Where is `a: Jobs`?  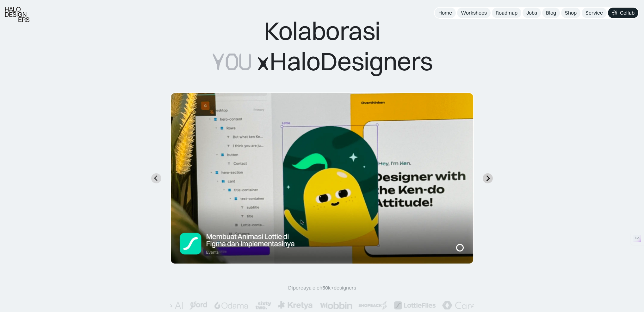 a: Jobs is located at coordinates (532, 13).